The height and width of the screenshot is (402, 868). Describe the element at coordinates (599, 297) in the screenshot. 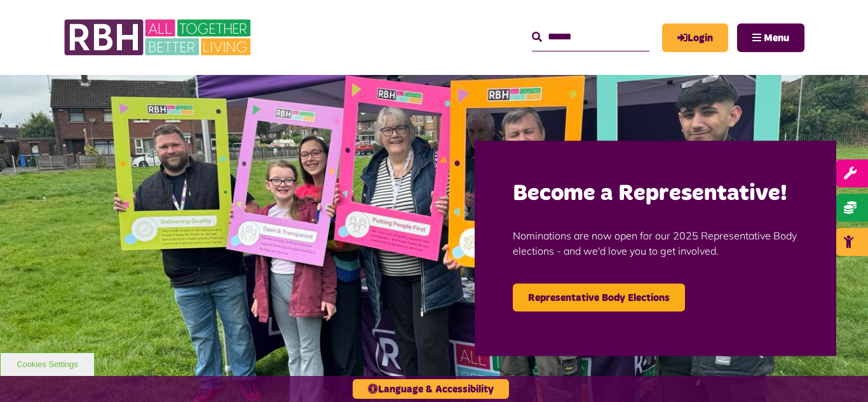

I see `a: Representative Body Elections` at that location.